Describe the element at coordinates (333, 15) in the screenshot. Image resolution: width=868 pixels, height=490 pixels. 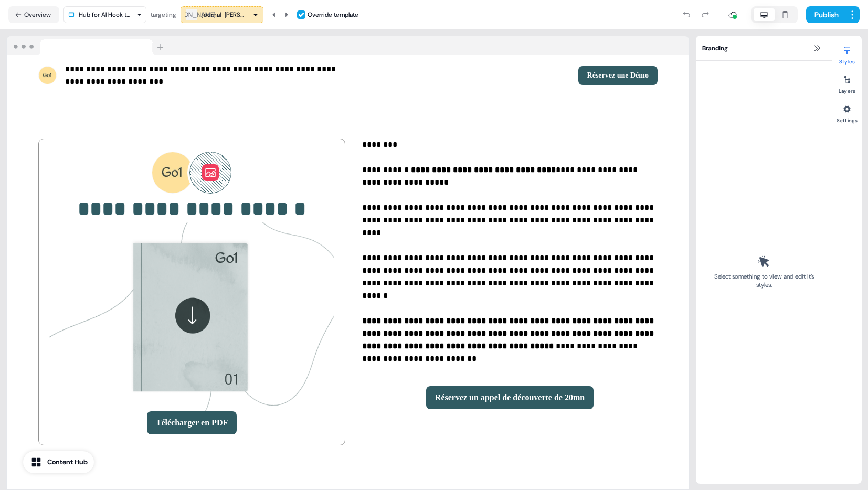
I see `div: Override template` at that location.